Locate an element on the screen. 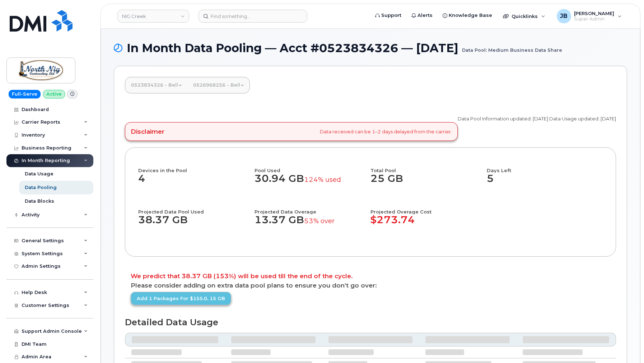 Image resolution: width=644 pixels, height=363 pixels. div: Data received can be 1–2 days delayed from the carrier. is located at coordinates (291, 131).